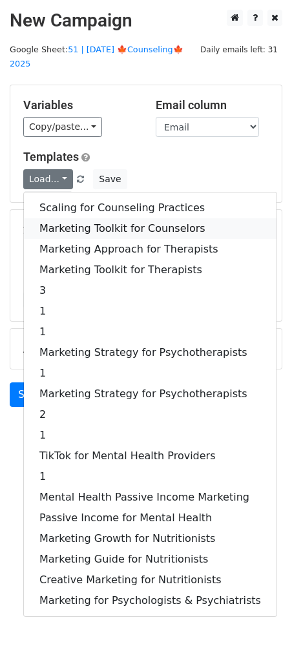 The height and width of the screenshot is (664, 292). What do you see at coordinates (146, 21) in the screenshot?
I see `h2: New Campaign` at bounding box center [146, 21].